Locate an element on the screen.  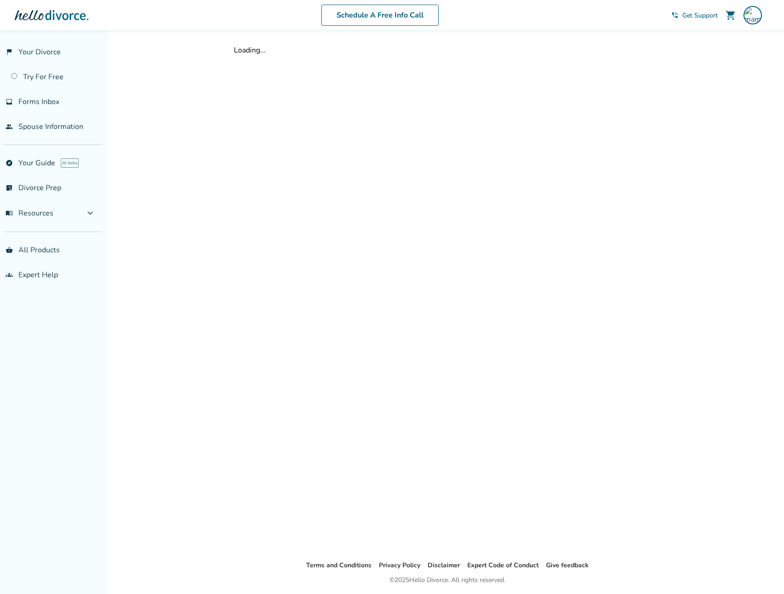
span: flag_2 is located at coordinates (9, 52).